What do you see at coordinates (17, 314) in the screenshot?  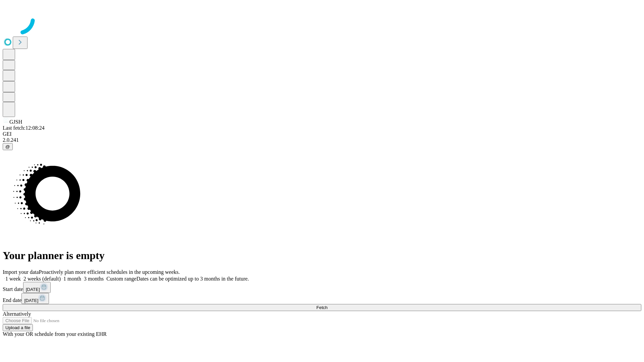 I see `span: Alternatively` at bounding box center [17, 314].